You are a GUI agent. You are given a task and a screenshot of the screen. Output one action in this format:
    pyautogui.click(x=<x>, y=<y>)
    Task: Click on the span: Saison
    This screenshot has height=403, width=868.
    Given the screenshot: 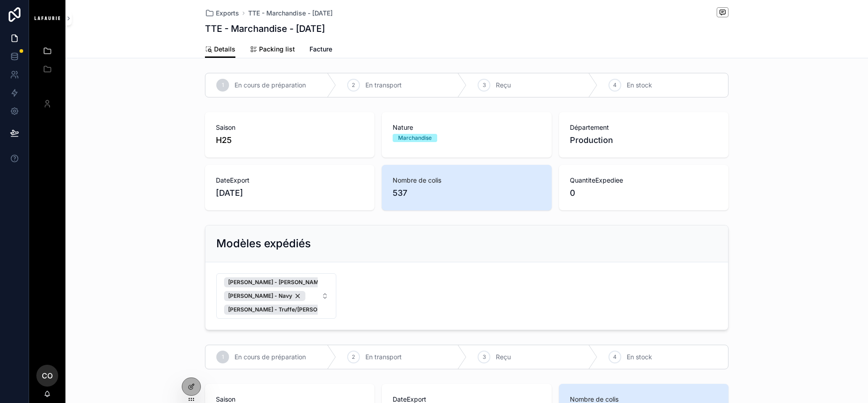 What is the action you would take?
    pyautogui.click(x=289, y=127)
    